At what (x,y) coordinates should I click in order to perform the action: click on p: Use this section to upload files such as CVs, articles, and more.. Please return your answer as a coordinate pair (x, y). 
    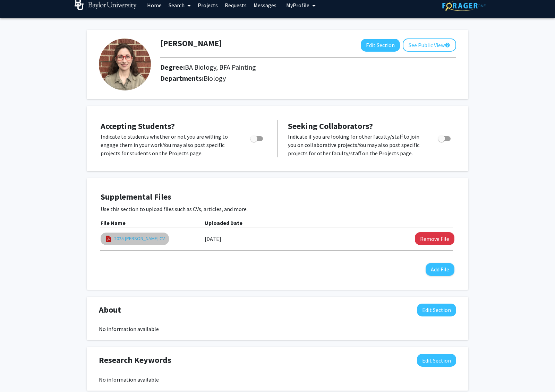
    Looking at the image, I should click on (278, 209).